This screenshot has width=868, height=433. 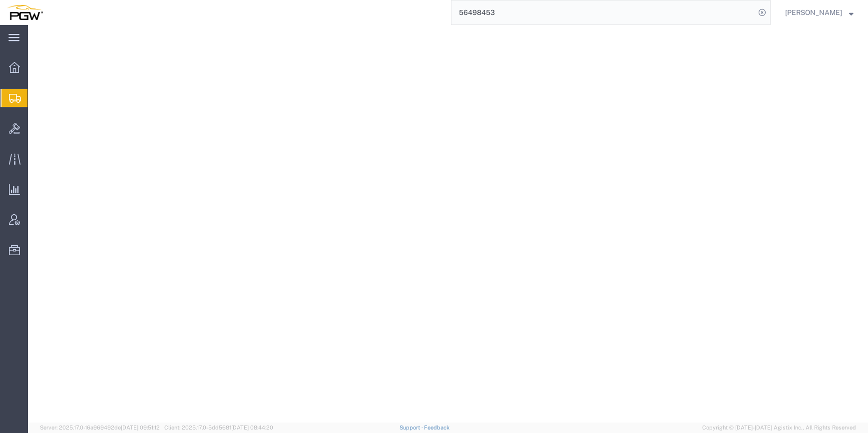 What do you see at coordinates (603, 12) in the screenshot?
I see `input: Search for shipment number, reference number` at bounding box center [603, 12].